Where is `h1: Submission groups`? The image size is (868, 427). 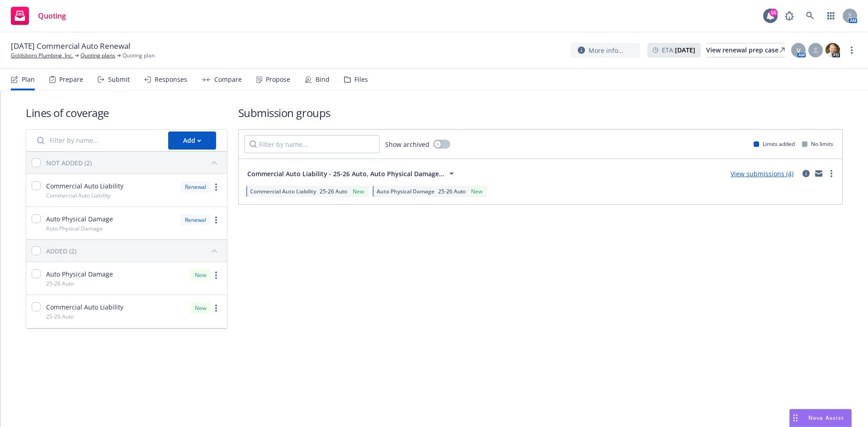
h1: Submission groups is located at coordinates (540, 112).